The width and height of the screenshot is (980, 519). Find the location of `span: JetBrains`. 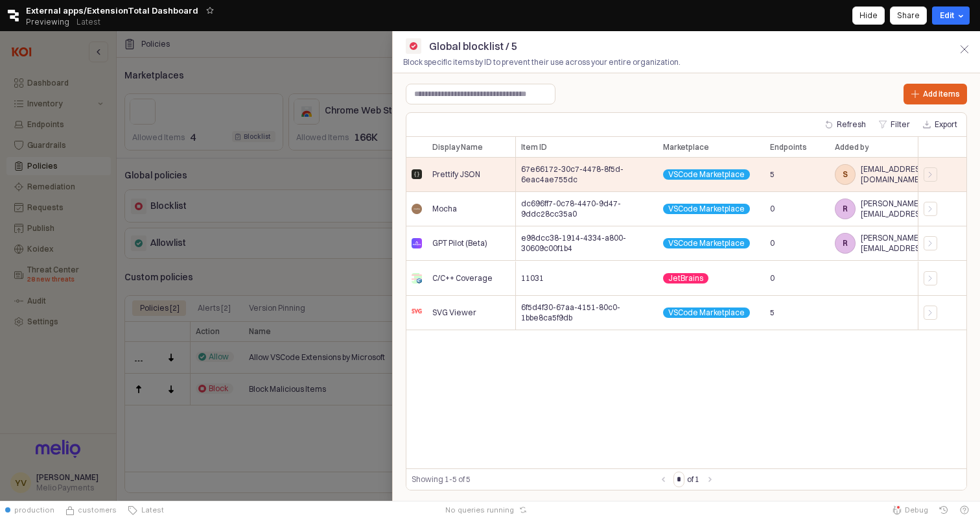

span: JetBrains is located at coordinates (686, 278).